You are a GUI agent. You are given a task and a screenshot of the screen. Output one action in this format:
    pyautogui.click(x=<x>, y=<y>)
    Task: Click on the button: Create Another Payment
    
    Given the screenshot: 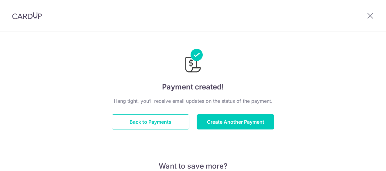 What is the action you would take?
    pyautogui.click(x=236, y=122)
    